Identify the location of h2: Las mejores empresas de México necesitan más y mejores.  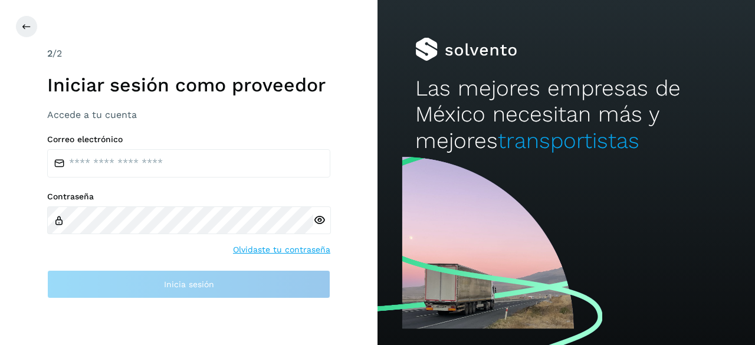
(566, 114).